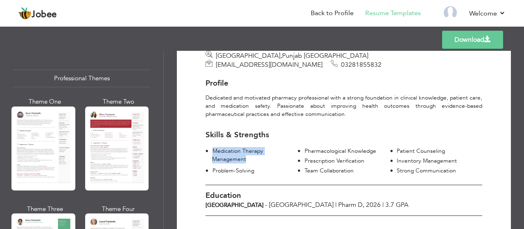 This screenshot has height=229, width=524. Describe the element at coordinates (45, 102) in the screenshot. I see `div: Theme One` at that location.